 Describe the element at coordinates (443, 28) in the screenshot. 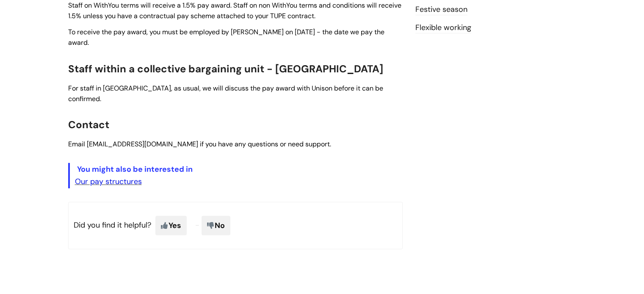

I see `a: Flexible working` at that location.